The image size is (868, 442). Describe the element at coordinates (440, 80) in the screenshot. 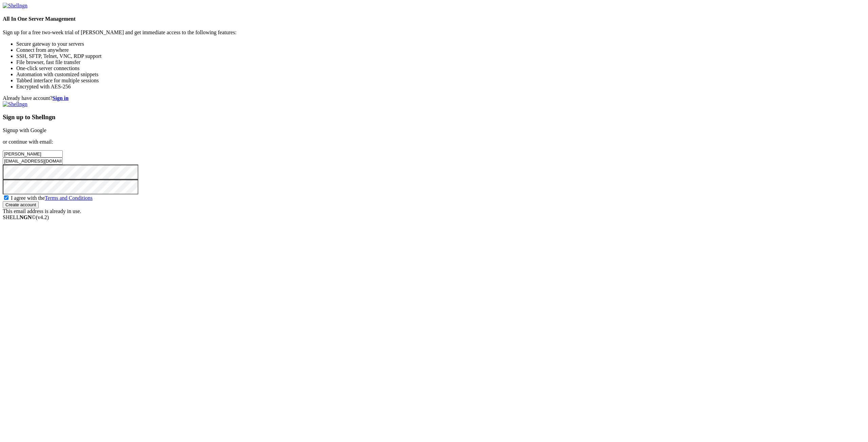

I see `li: Tabbed interface for multiple sessions` at that location.